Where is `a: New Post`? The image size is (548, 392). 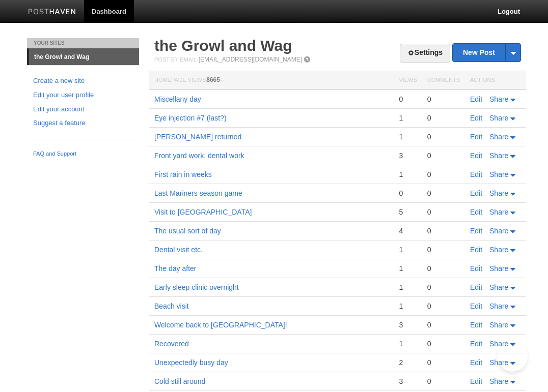 a: New Post is located at coordinates (486, 52).